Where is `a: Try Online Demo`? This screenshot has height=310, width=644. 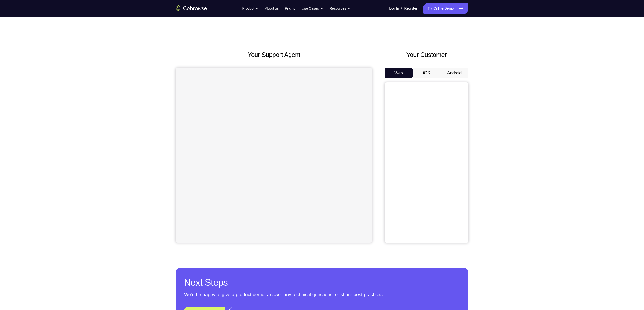 a: Try Online Demo is located at coordinates (446, 8).